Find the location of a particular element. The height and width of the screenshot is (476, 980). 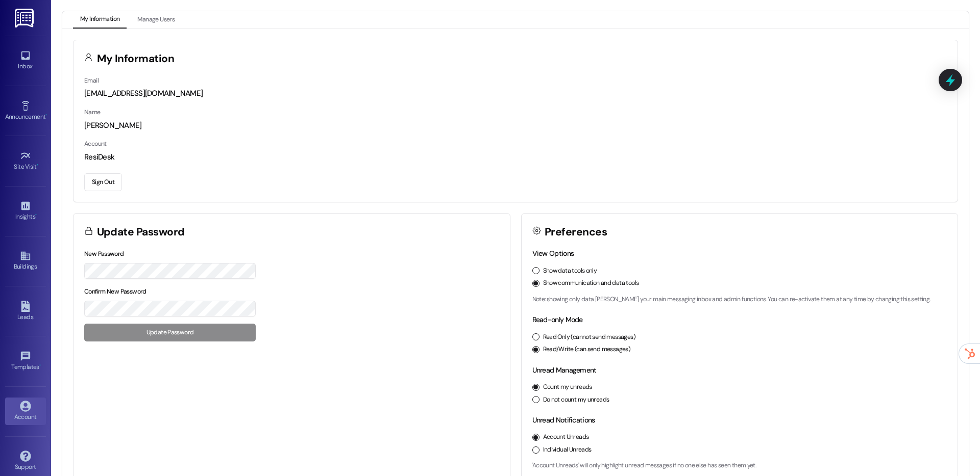

label: Account Unreads is located at coordinates (567, 438).